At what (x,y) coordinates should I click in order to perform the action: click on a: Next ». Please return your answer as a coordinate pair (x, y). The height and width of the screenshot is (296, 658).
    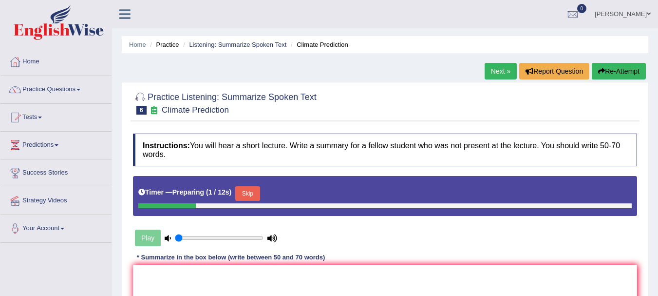
    Looking at the image, I should click on (501, 71).